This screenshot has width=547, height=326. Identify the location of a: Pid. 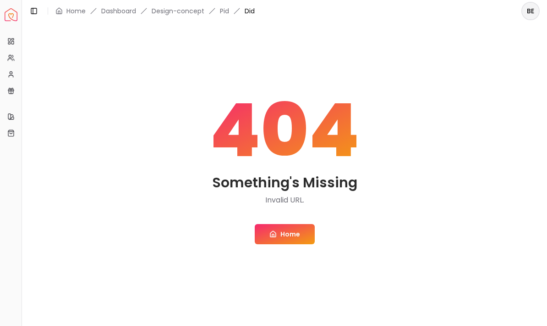
(225, 11).